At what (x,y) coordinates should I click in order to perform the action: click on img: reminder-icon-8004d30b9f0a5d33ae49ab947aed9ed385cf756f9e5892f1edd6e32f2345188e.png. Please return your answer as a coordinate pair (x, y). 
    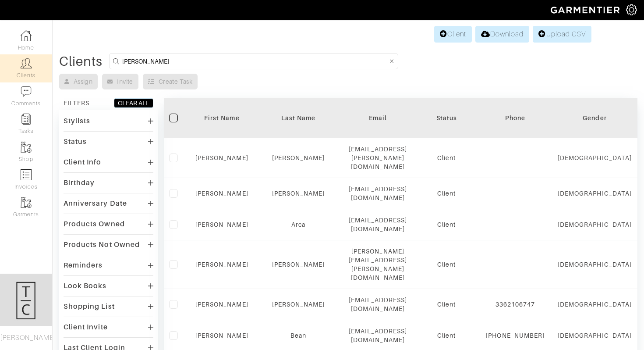
    Looking at the image, I should click on (26, 119).